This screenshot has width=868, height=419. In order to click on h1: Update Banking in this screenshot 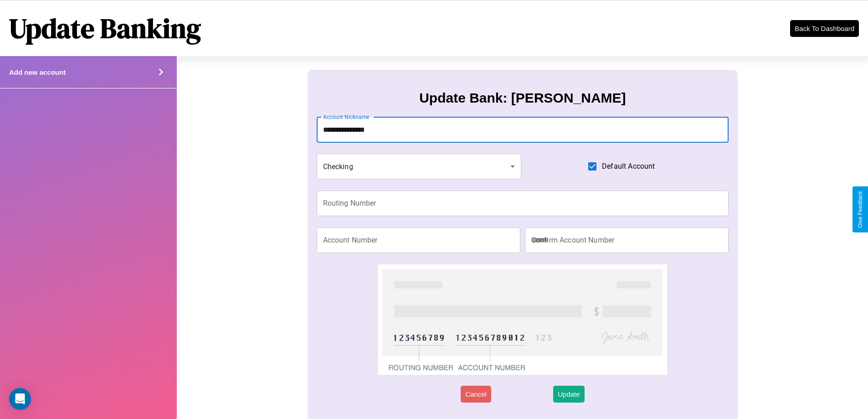, I will do `click(105, 28)`.